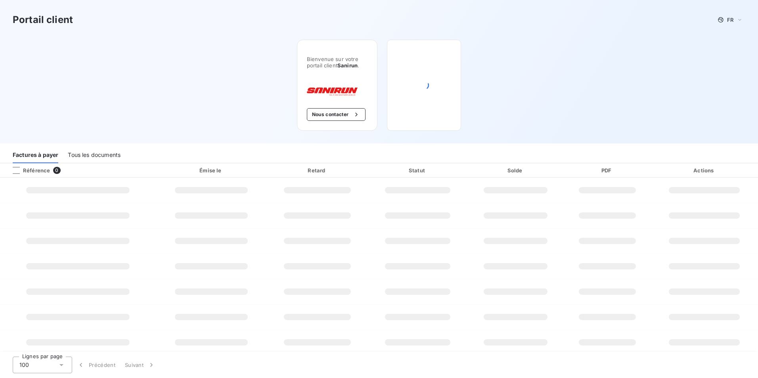  What do you see at coordinates (516, 170) in the screenshot?
I see `div: Solde` at bounding box center [516, 170].